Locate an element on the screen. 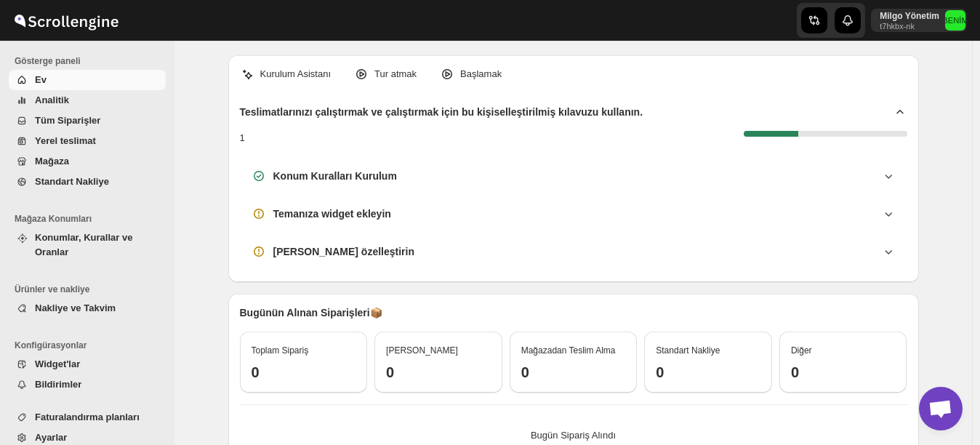 Image resolution: width=980 pixels, height=445 pixels. span: Milgo Yönetim is located at coordinates (954, 20).